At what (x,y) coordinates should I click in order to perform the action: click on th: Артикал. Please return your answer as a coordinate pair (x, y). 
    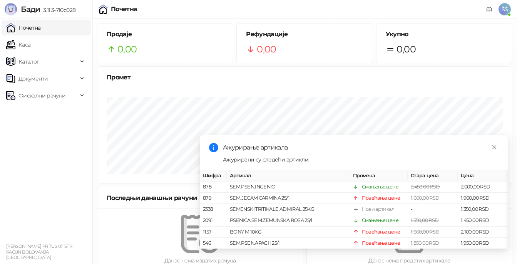
    Looking at the image, I should click on (288, 176).